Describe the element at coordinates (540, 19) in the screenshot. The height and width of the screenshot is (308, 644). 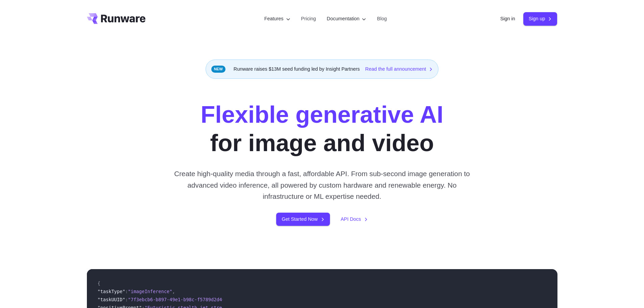
I see `a: Sign up` at that location.